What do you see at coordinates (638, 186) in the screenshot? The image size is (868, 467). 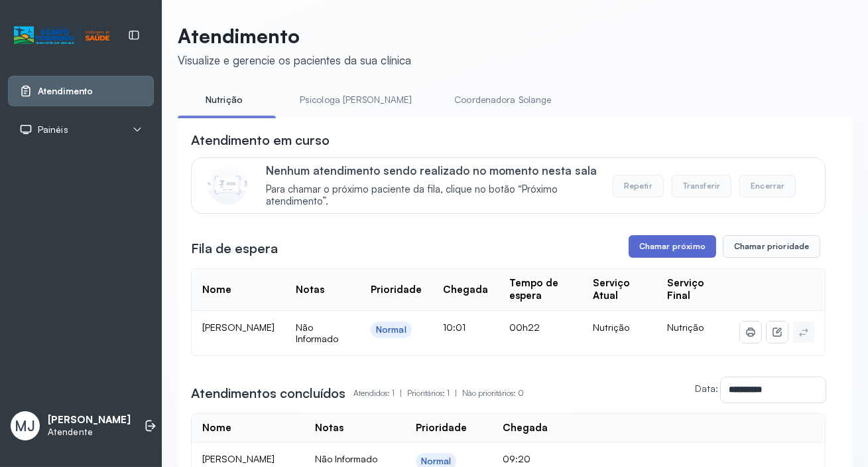 I see `button: Repetir` at bounding box center [638, 186].